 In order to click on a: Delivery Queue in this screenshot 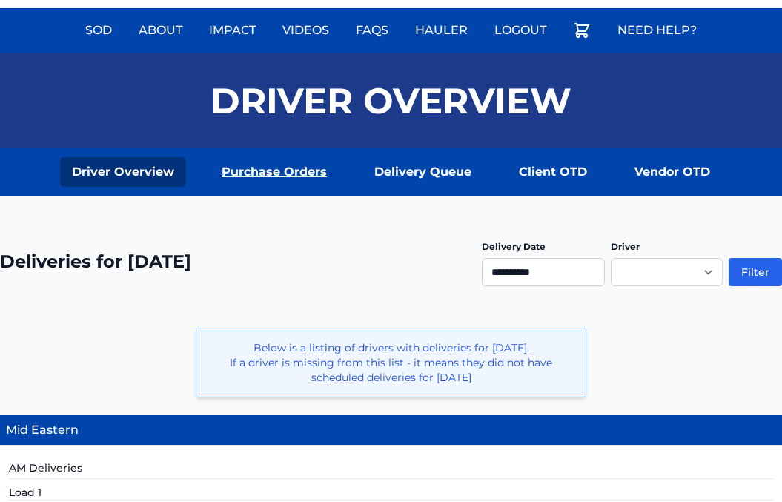, I will do `click(422, 172)`.